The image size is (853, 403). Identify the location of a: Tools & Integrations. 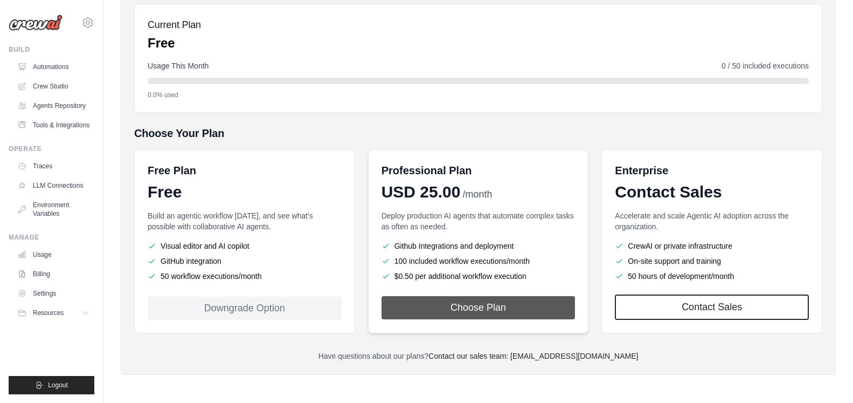
(53, 125).